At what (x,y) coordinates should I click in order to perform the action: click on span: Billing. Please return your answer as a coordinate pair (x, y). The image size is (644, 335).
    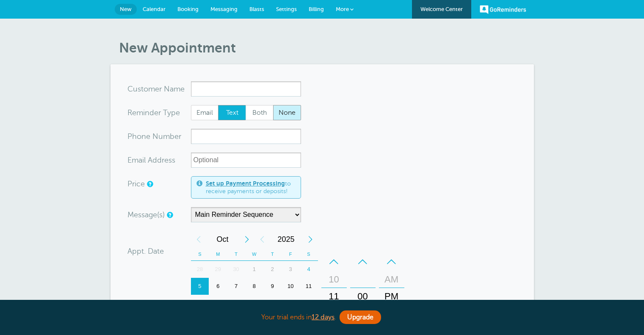
    Looking at the image, I should click on (316, 9).